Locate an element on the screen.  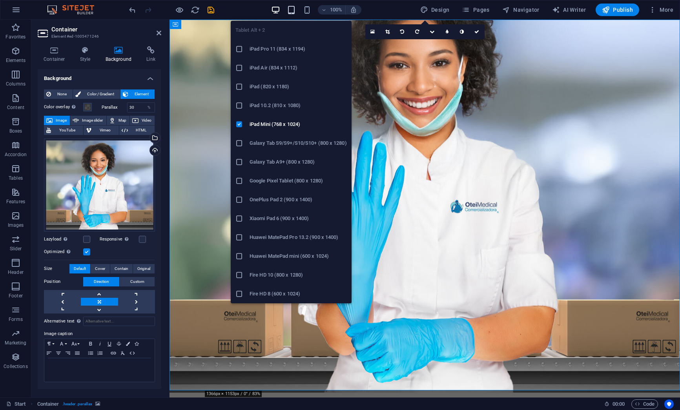
h6: Google Pixel Tablet (800 x 1280) is located at coordinates (298, 181).